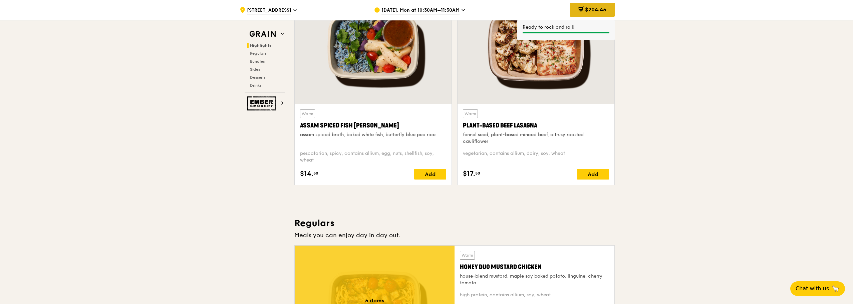  What do you see at coordinates (596, 9) in the screenshot?
I see `span: $204.45` at bounding box center [596, 9].